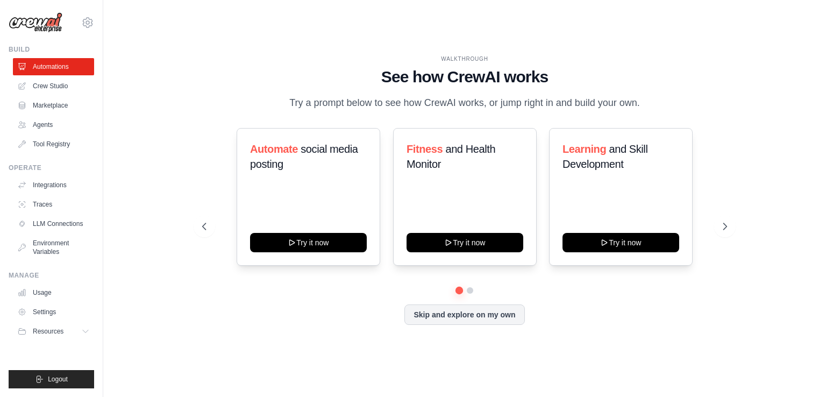 Image resolution: width=826 pixels, height=397 pixels. What do you see at coordinates (274, 149) in the screenshot?
I see `span: Automate` at bounding box center [274, 149].